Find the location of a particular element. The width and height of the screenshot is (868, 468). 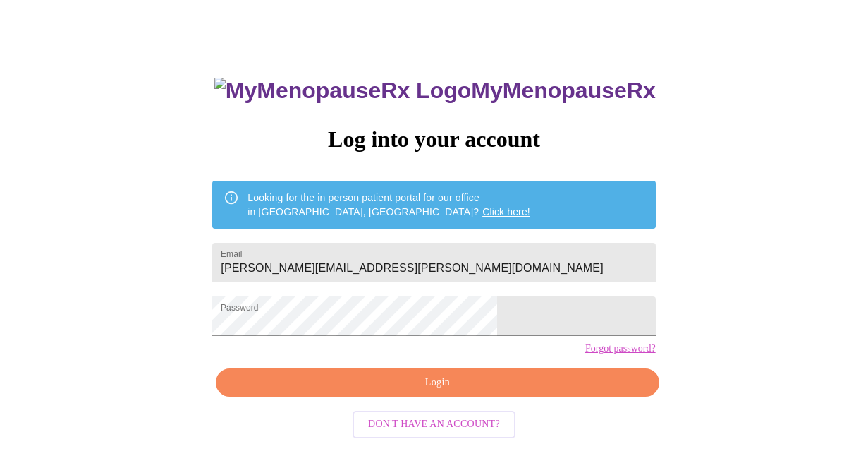

h3: Log into your account is located at coordinates (434, 139).